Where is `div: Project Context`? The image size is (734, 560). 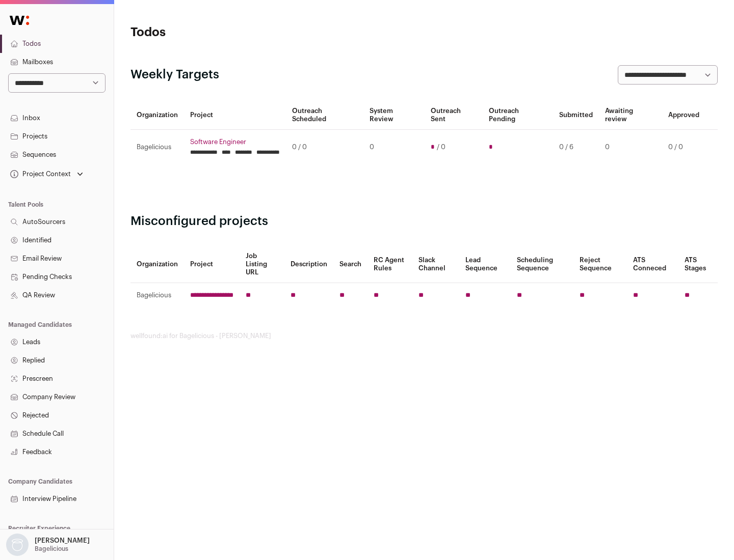 div: Project Context is located at coordinates (39, 174).